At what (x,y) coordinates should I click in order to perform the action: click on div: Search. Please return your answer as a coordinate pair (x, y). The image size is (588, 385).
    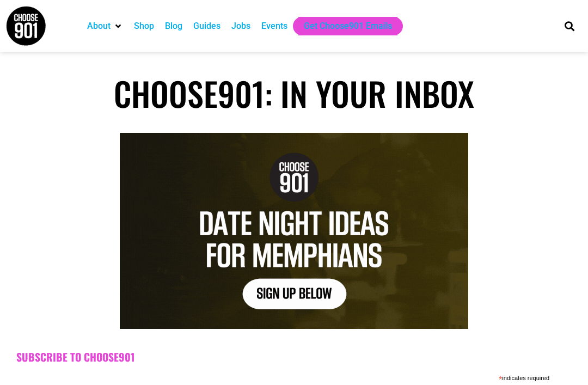
    Looking at the image, I should click on (569, 26).